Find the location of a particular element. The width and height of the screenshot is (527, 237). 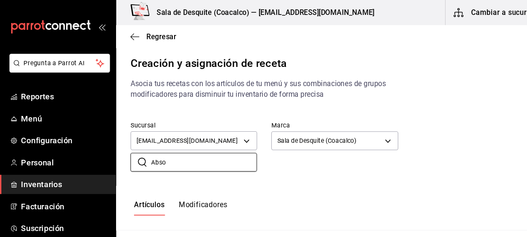

span: Personal is located at coordinates (62, 154).